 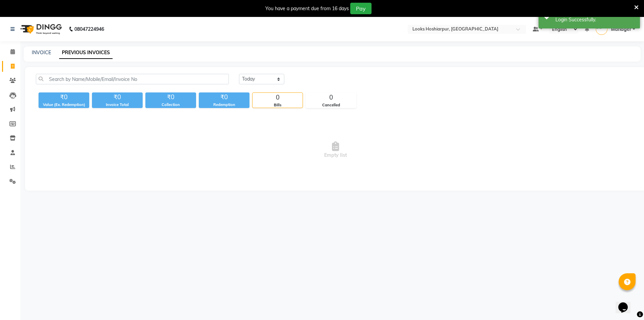 I want to click on div: Bills, so click(x=277, y=105).